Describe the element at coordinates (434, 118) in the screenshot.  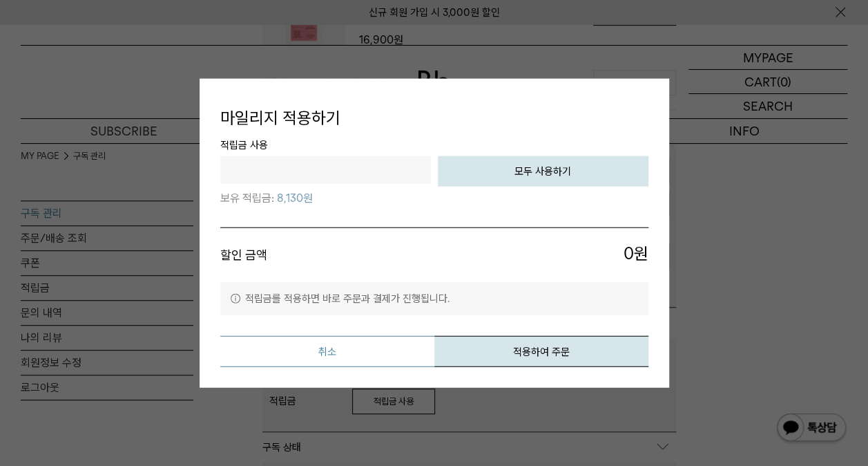
I see `h4: 마일리지 적용하기` at that location.